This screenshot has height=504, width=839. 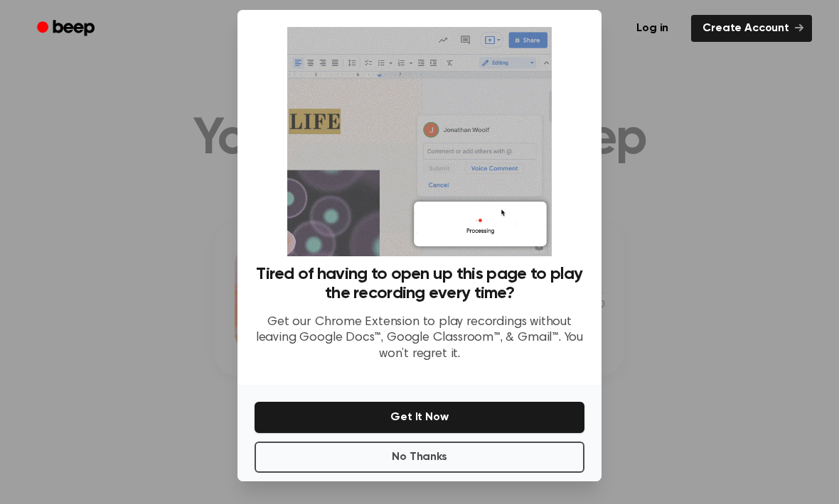 I want to click on p: Get our Chrome Extension to play recordings without leaving Google Docs™, Google Classroom™, & Gm..., so click(x=420, y=339).